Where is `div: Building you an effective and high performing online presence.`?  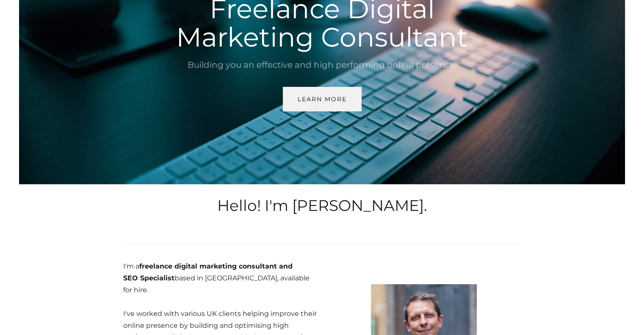 div: Building you an effective and high performing online presence. is located at coordinates (322, 65).